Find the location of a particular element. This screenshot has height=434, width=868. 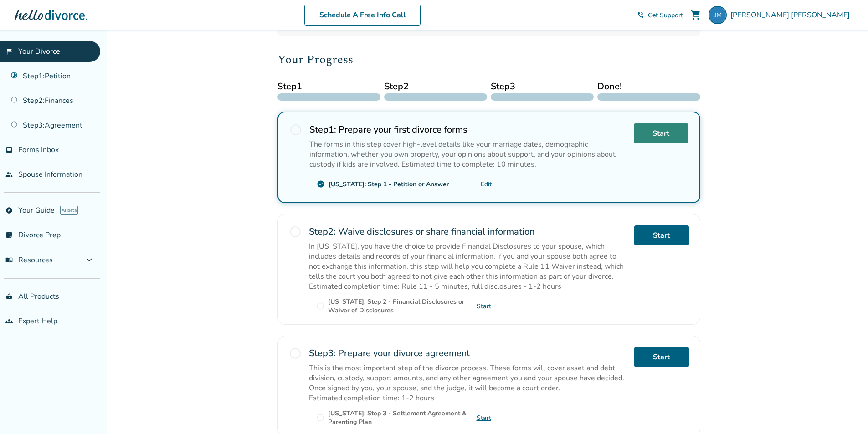

span: Done! is located at coordinates (649, 86).